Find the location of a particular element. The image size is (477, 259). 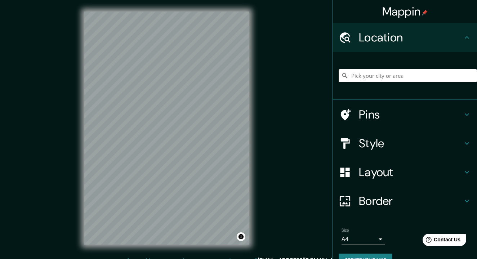

h4: Style is located at coordinates (410, 143).